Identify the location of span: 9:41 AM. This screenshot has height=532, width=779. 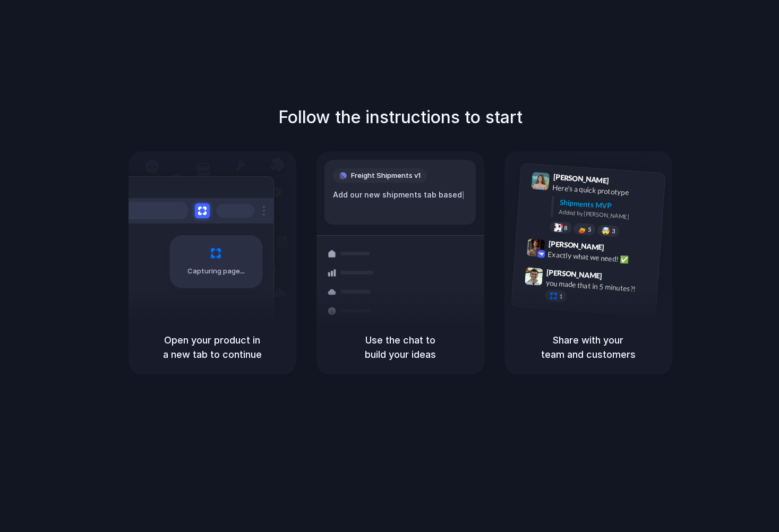
(623, 182).